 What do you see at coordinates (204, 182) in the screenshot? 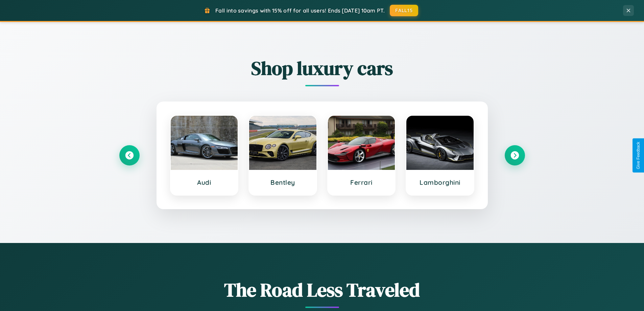
I see `h3: Audi` at bounding box center [204, 182].